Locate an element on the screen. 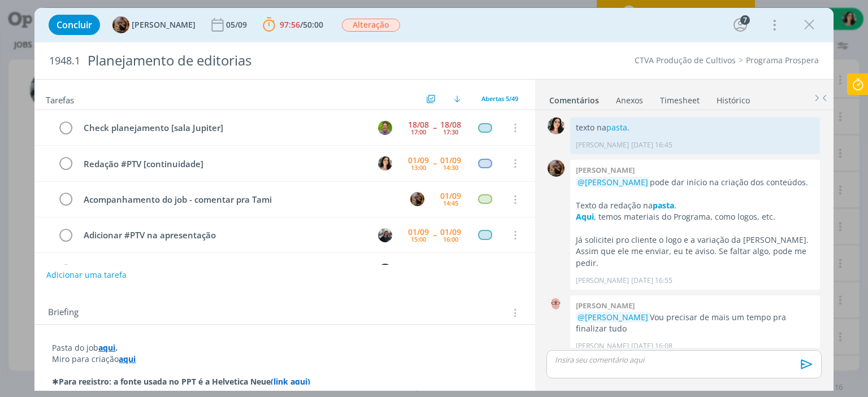 The height and width of the screenshot is (397, 868). p: Pasta do job is located at coordinates (284, 348).